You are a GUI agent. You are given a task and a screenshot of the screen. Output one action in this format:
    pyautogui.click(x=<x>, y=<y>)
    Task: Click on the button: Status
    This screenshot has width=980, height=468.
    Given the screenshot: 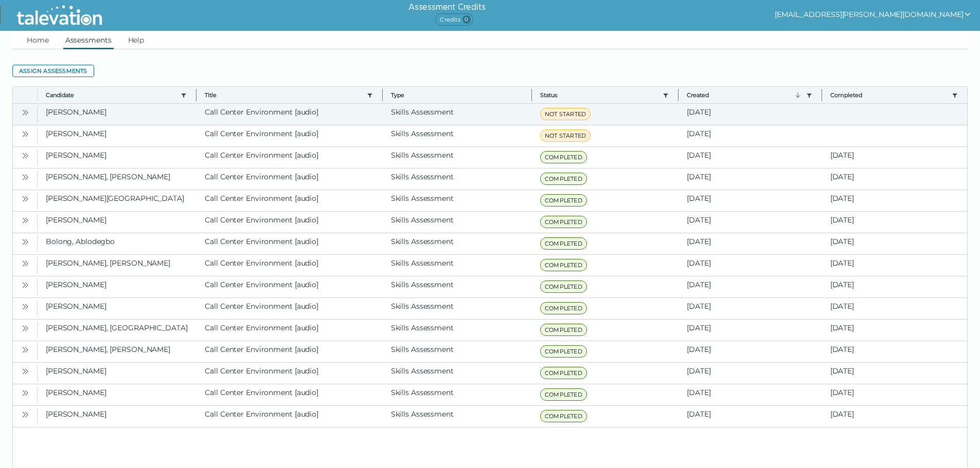 What is the action you would take?
    pyautogui.click(x=599, y=95)
    